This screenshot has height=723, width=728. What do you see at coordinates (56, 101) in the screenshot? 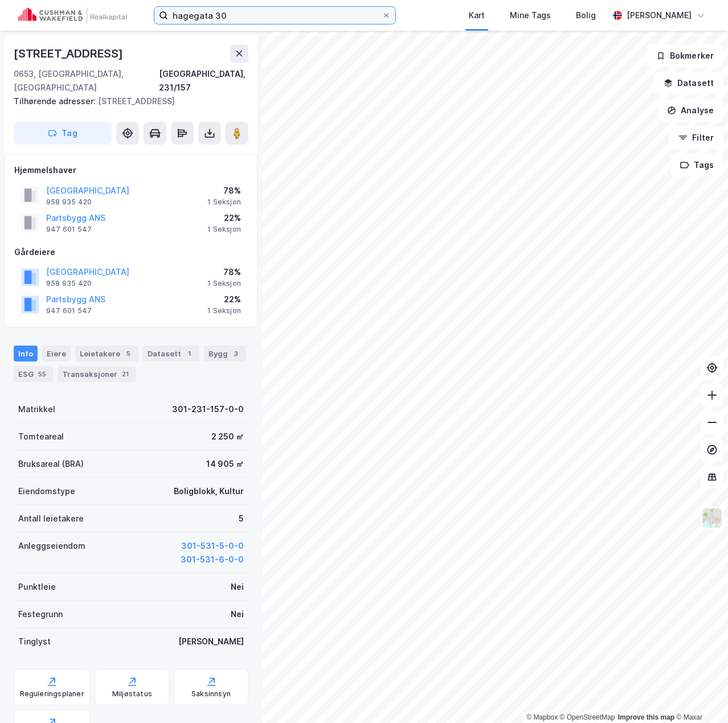
I see `span: Tilhørende adresser:` at bounding box center [56, 101].